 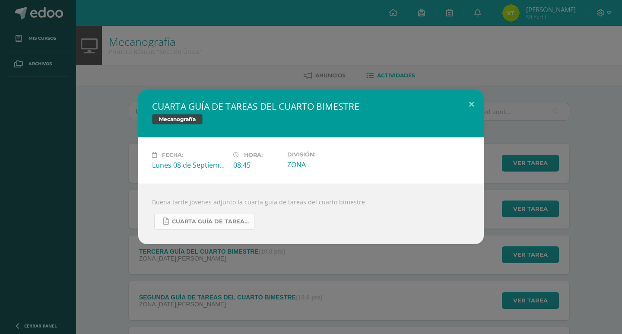 What do you see at coordinates (311, 214) in the screenshot?
I see `div: Buena tarde jóvenes adjunto la cuarta guía de tareas del cuarto bimestre` at bounding box center [311, 214].